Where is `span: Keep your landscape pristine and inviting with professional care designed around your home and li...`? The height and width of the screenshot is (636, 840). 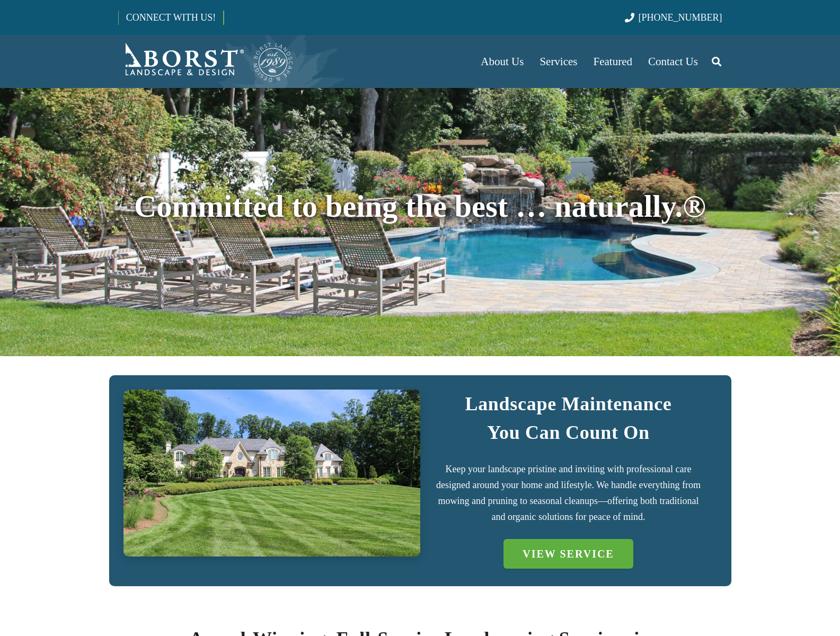 span: Keep your landscape pristine and inviting with professional care designed around your home and li... is located at coordinates (568, 493).